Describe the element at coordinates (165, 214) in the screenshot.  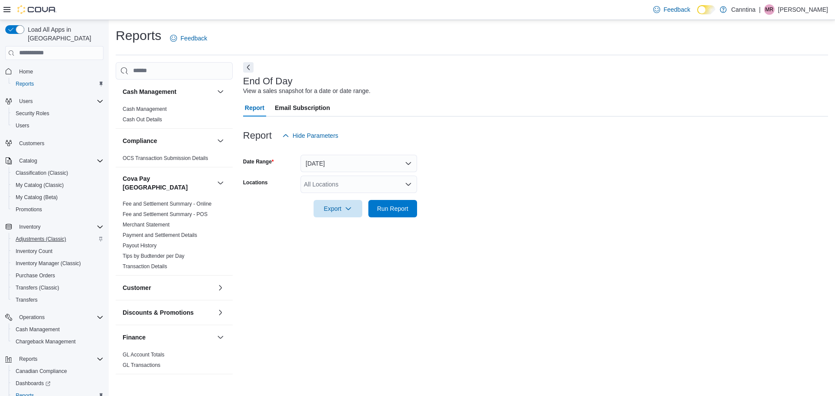
I see `span: Fee and Settlement Summary - POS` at that location.